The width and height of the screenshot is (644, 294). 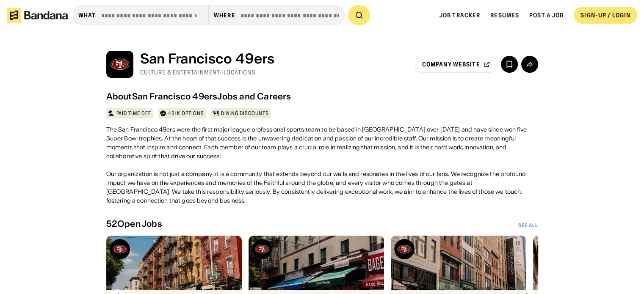 What do you see at coordinates (323, 165) in the screenshot?
I see `div: The San Francisco 49ers were the first major league professional sports team to be based in [GEOG...` at bounding box center [323, 165].